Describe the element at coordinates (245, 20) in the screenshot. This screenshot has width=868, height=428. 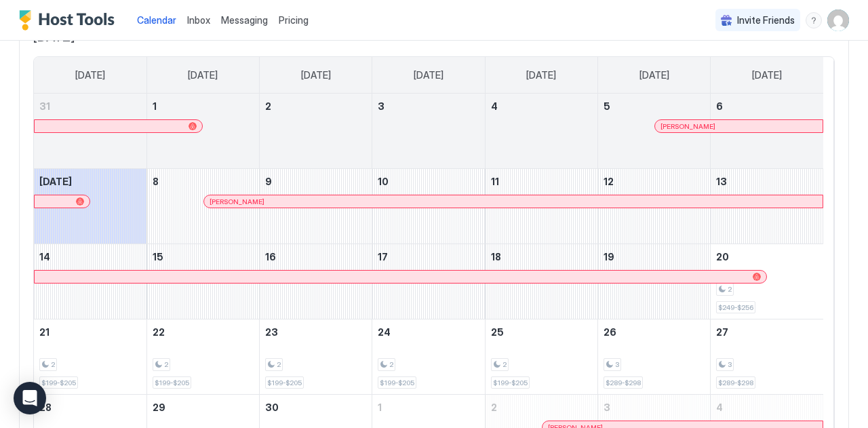
I see `a: Messaging` at that location.